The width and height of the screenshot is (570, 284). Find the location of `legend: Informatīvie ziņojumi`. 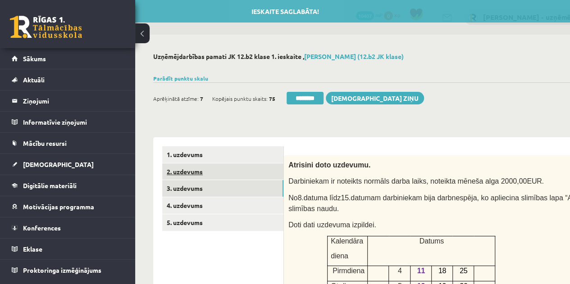

legend: Informatīvie ziņojumi is located at coordinates (73, 122).